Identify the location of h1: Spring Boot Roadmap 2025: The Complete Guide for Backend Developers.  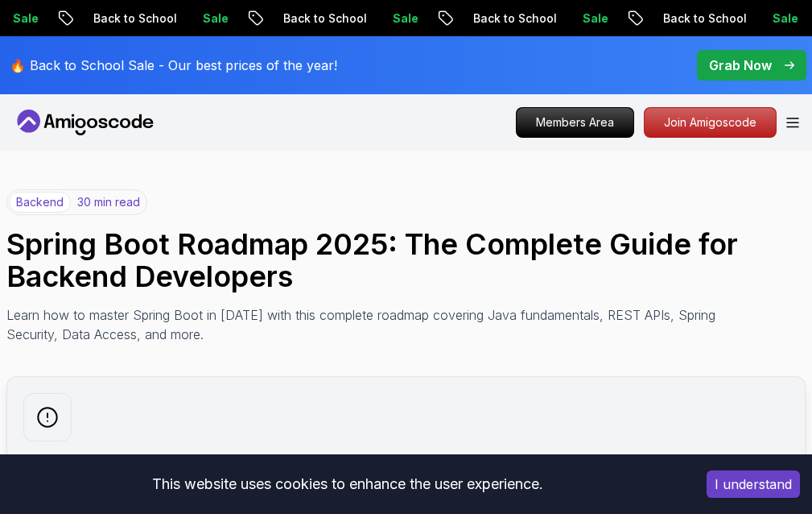
(406, 260).